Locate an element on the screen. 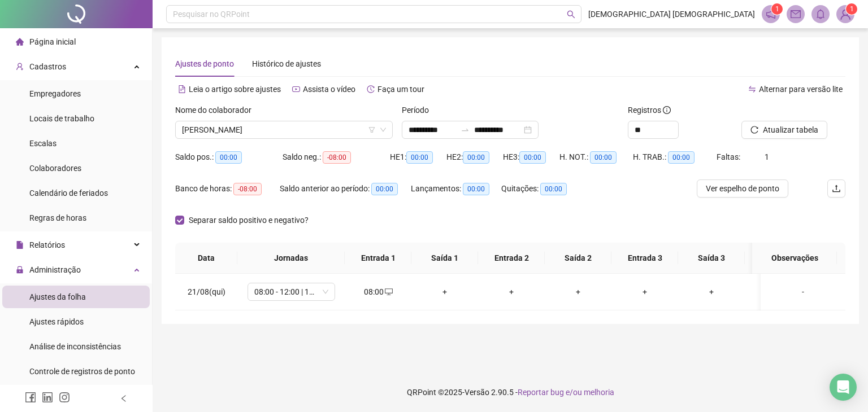 The image size is (868, 412). span: Assista o vídeo is located at coordinates (329, 89).